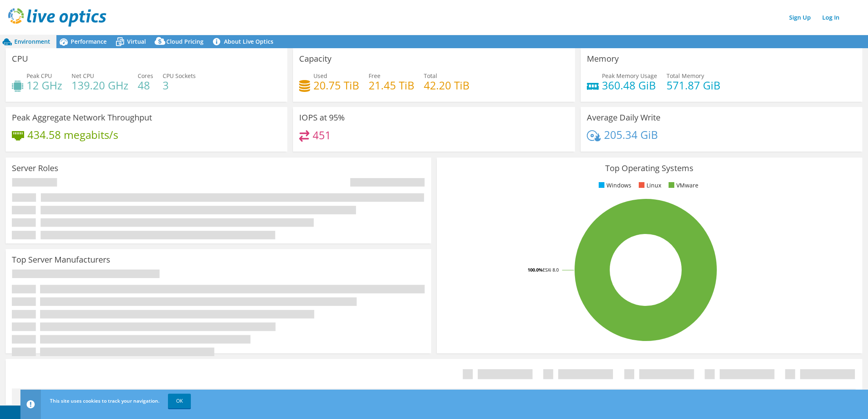  What do you see at coordinates (800, 17) in the screenshot?
I see `a: Sign Up` at bounding box center [800, 17].